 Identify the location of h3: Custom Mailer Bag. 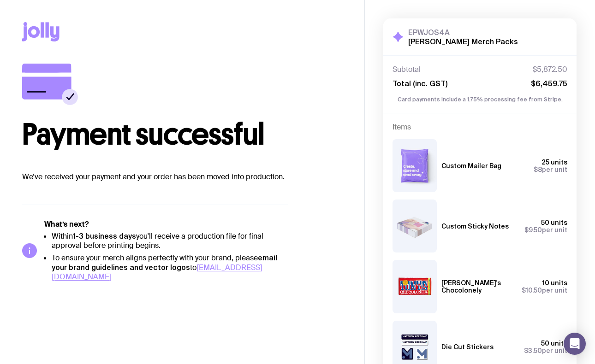
(471, 166).